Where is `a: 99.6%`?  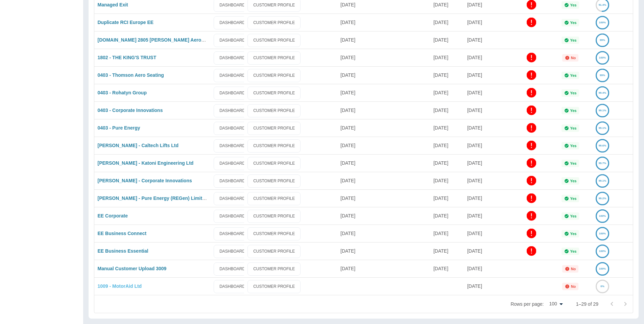
a: 99.6% is located at coordinates (602, 145).